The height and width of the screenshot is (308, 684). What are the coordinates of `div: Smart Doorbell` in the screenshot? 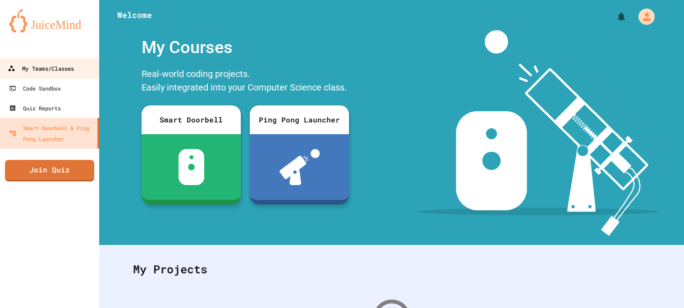 It's located at (191, 120).